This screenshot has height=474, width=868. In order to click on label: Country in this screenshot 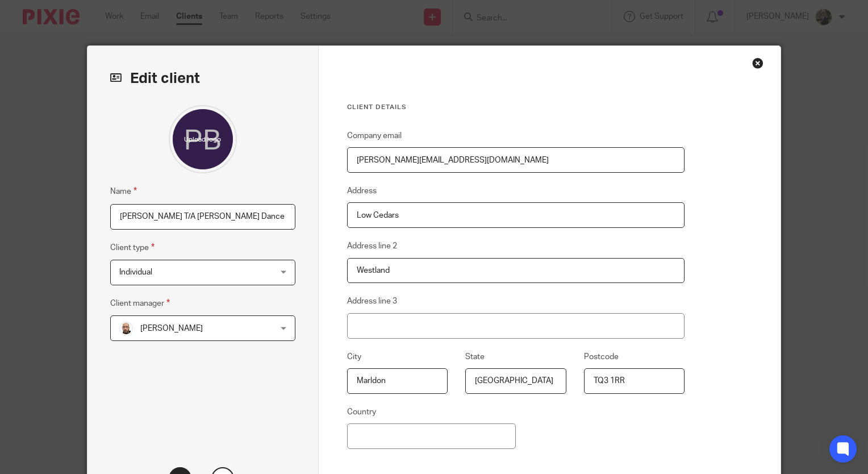, I will do `click(361, 413)`.